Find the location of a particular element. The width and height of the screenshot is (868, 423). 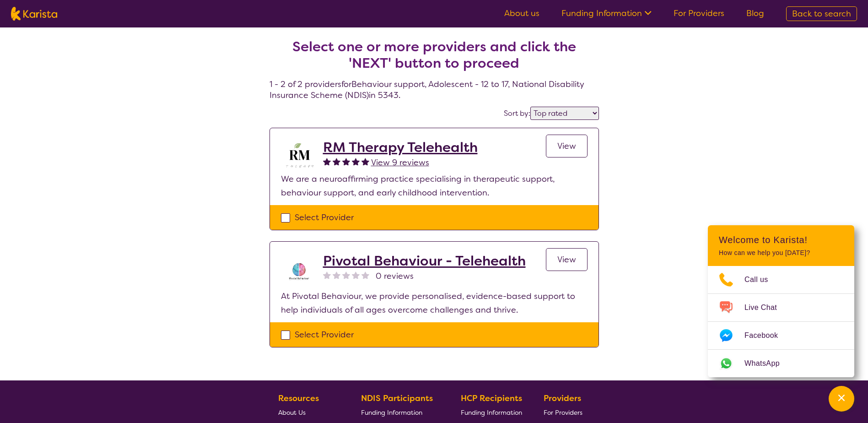

a: About Us is located at coordinates (309, 412).